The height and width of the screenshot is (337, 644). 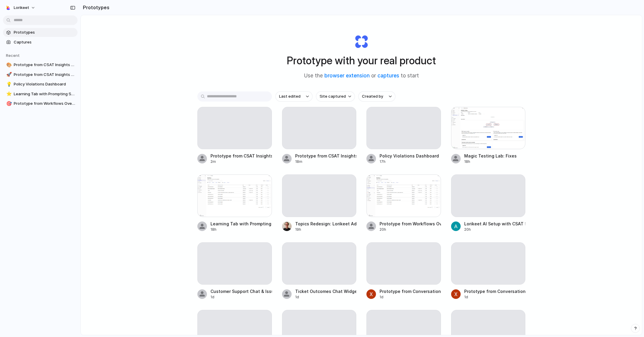 I want to click on div: Prototype from Workflows Overview | Lorikeet, so click(x=411, y=224).